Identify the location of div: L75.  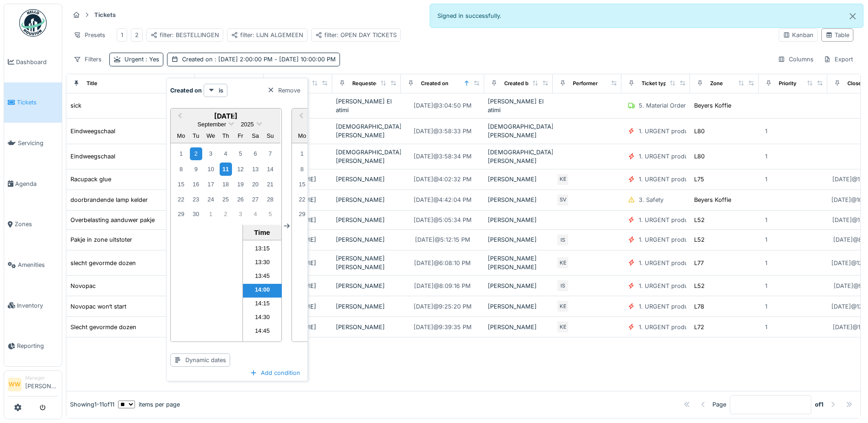
(699, 179).